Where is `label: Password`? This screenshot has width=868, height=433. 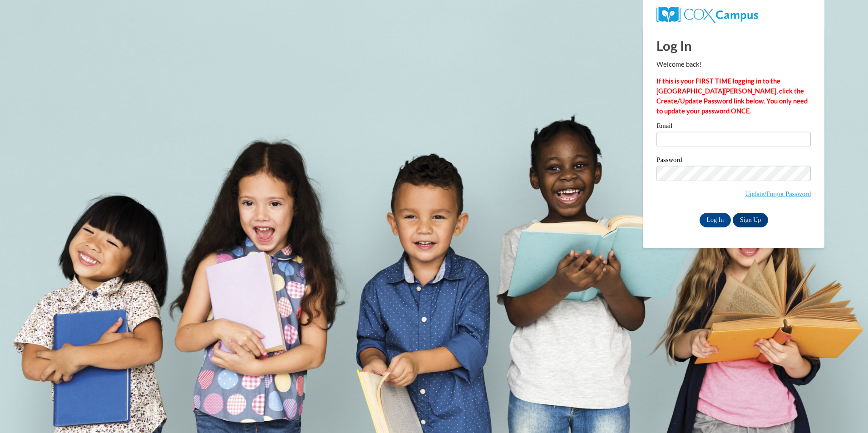 label: Password is located at coordinates (734, 162).